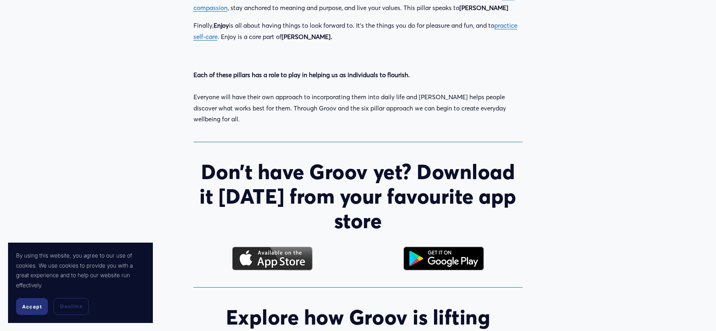  Describe the element at coordinates (355, 31) in the screenshot. I see `a: practice self-care` at that location.